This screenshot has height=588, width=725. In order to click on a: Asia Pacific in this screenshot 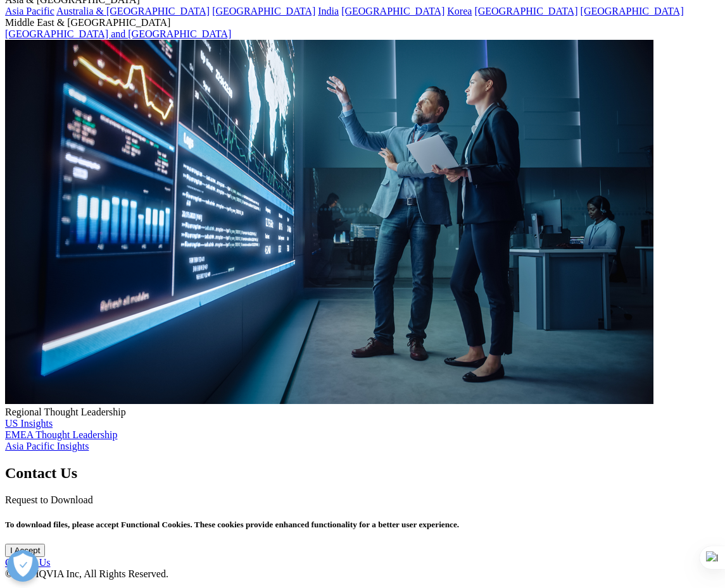, I will do `click(29, 11)`.